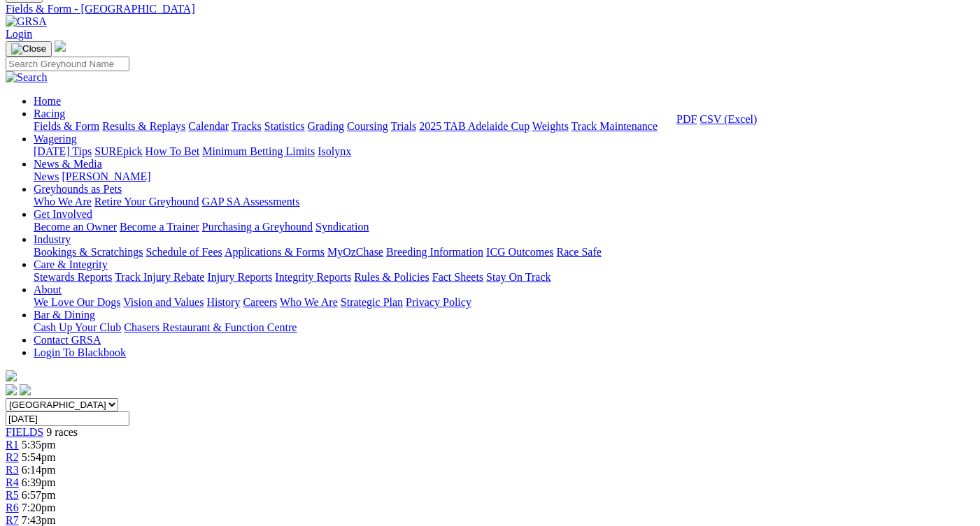 Image resolution: width=980 pixels, height=526 pixels. Describe the element at coordinates (12, 458) in the screenshot. I see `a: R2` at that location.